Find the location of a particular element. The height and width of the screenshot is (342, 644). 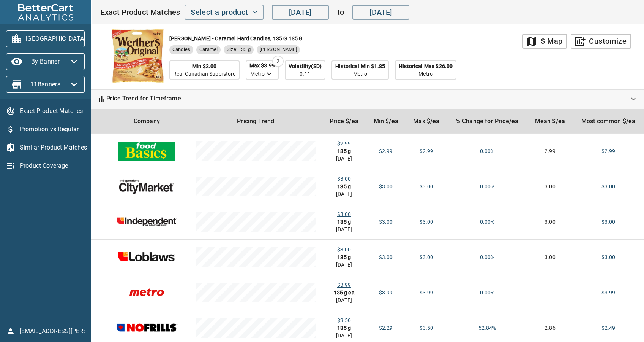

span: By Banner is located at coordinates (45, 61).